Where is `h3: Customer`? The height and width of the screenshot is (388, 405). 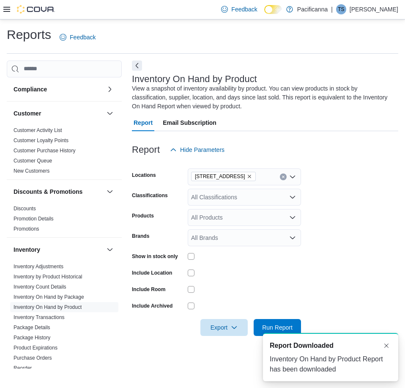 h3: Customer is located at coordinates (27, 113).